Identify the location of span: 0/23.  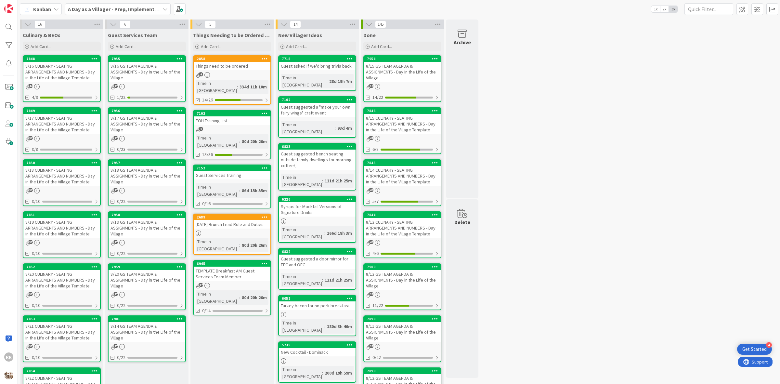
(121, 149).